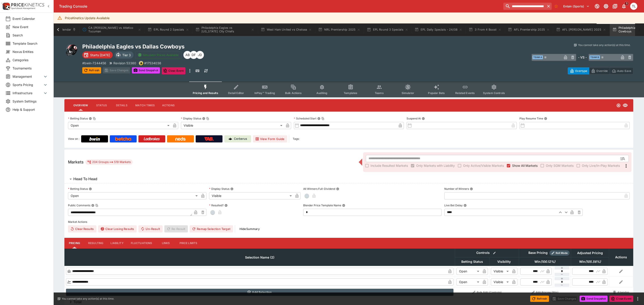 The width and height of the screenshot is (644, 305). I want to click on button: Public CommentsCopy To Clipboard, so click(93, 206).